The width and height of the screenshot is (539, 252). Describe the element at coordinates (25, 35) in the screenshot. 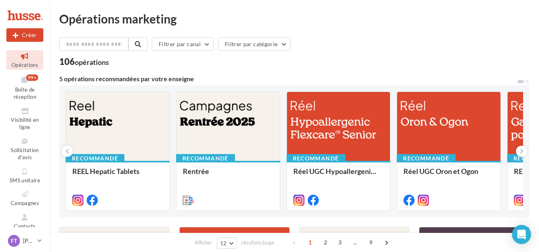

I see `div: Nouvelle campagne` at that location.